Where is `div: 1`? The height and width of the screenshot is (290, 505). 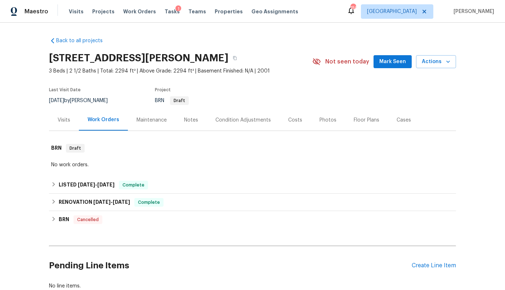 div: 1 is located at coordinates (178, 9).